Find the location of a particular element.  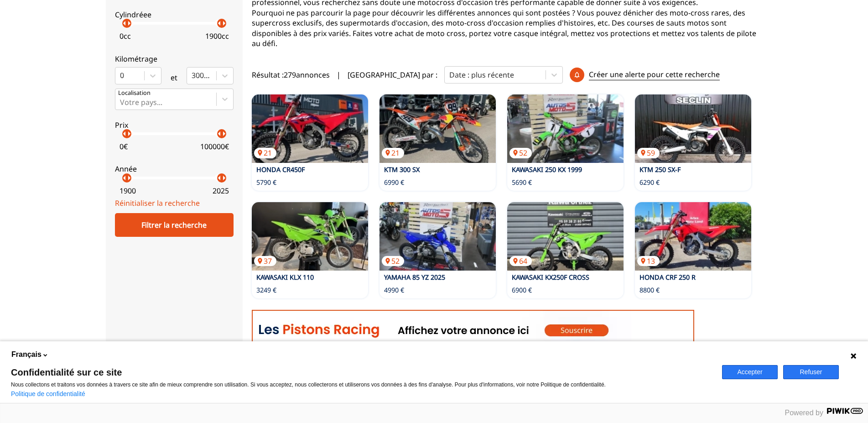

img: KAWASAKI KLX 110 is located at coordinates (309, 236).